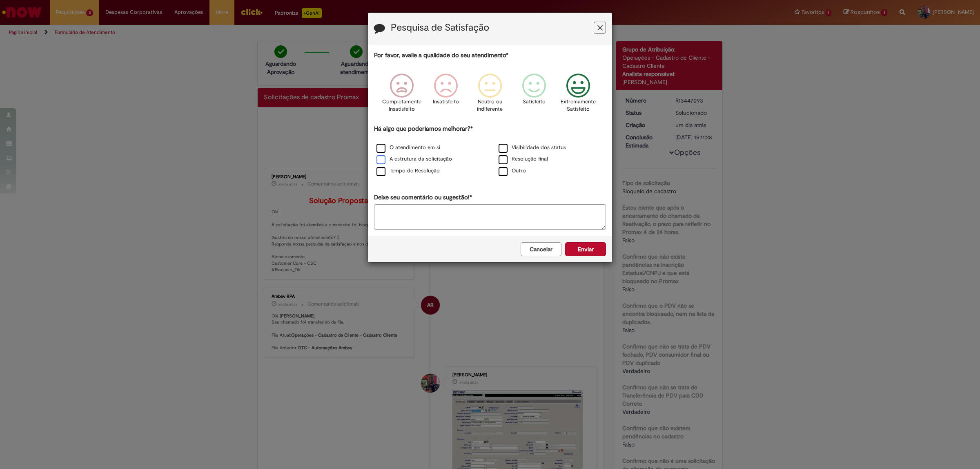  What do you see at coordinates (423, 197) in the screenshot?
I see `label: Deixe seu comentário ou sugestão!*` at bounding box center [423, 197].